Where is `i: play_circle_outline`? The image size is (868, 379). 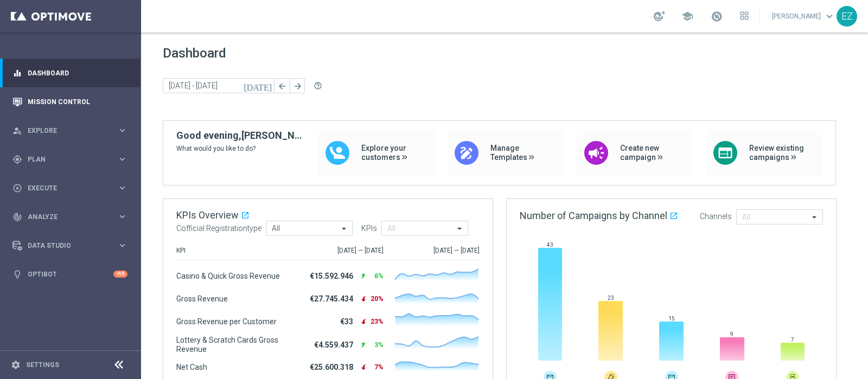 i: play_circle_outline is located at coordinates (18, 188).